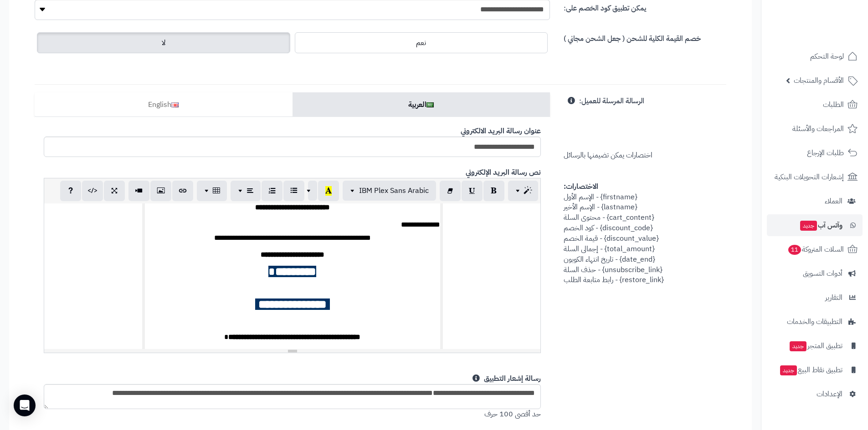  I want to click on a: English, so click(164, 105).